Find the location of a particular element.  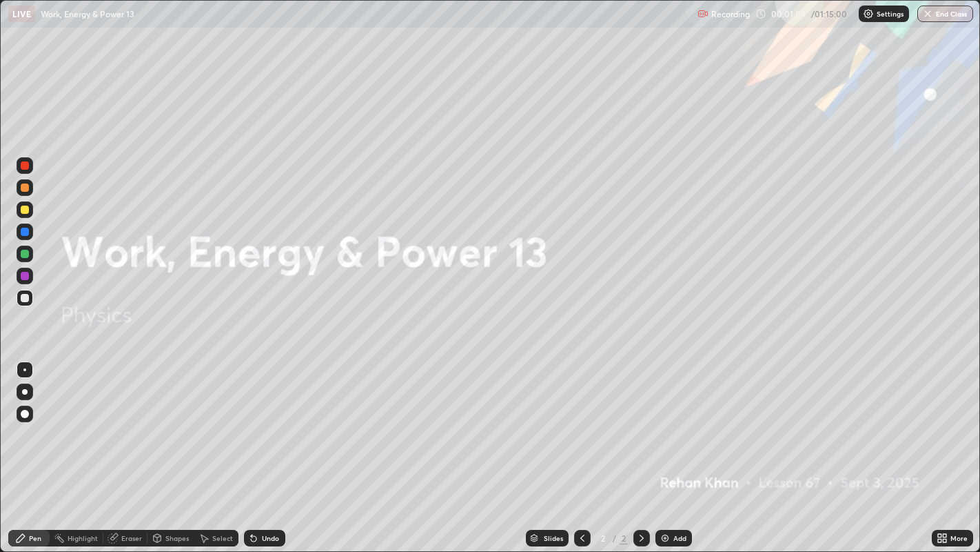

p: LIVE is located at coordinates (21, 14).